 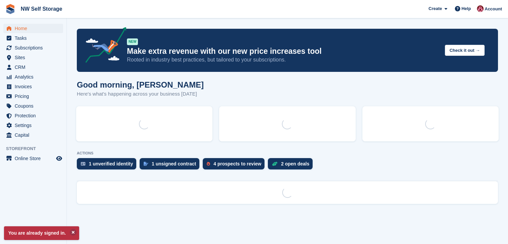 What do you see at coordinates (174, 164) in the screenshot?
I see `div: 1 unsigned contract` at bounding box center [174, 164].